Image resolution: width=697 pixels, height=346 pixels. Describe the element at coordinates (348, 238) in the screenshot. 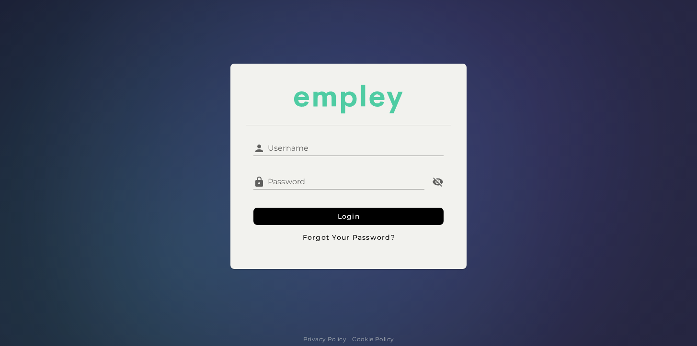

I see `span: Forgot Your Password?` at that location.